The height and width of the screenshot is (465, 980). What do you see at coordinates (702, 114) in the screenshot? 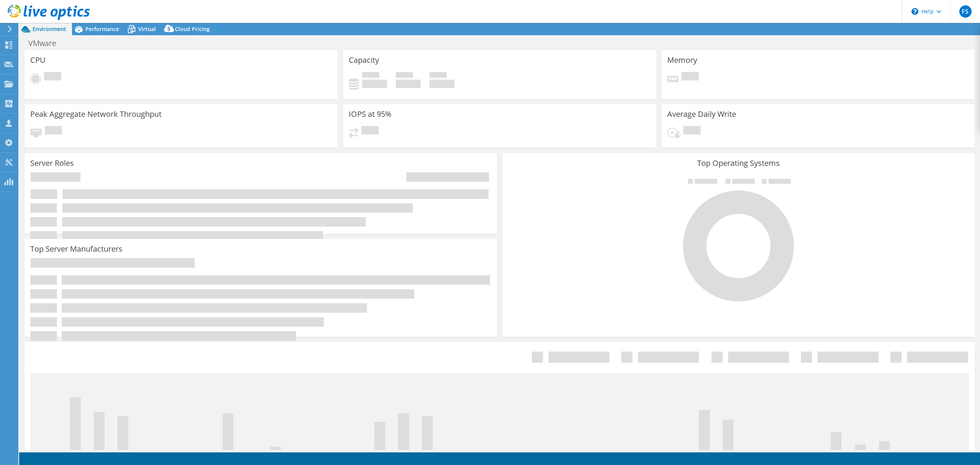
I see `h3: Average Daily Write` at bounding box center [702, 114].